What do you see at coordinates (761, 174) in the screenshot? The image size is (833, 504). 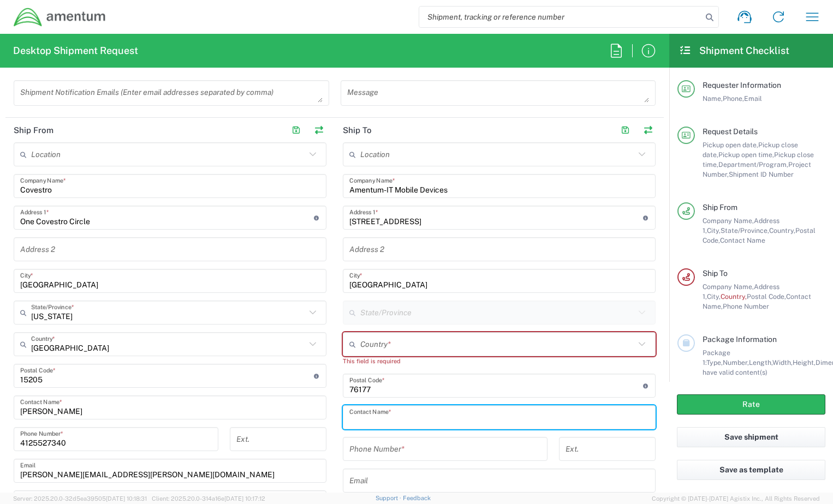 I see `span: Shipment ID Number` at bounding box center [761, 174].